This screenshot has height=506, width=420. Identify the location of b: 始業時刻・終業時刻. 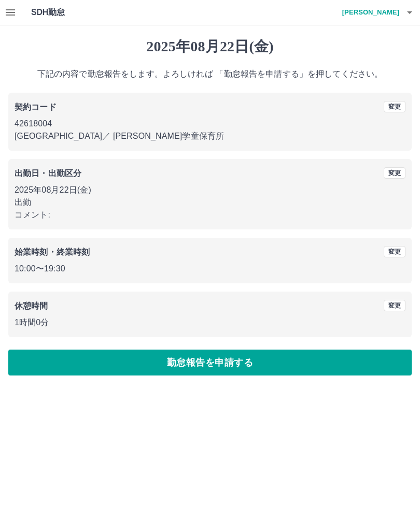
(52, 252).